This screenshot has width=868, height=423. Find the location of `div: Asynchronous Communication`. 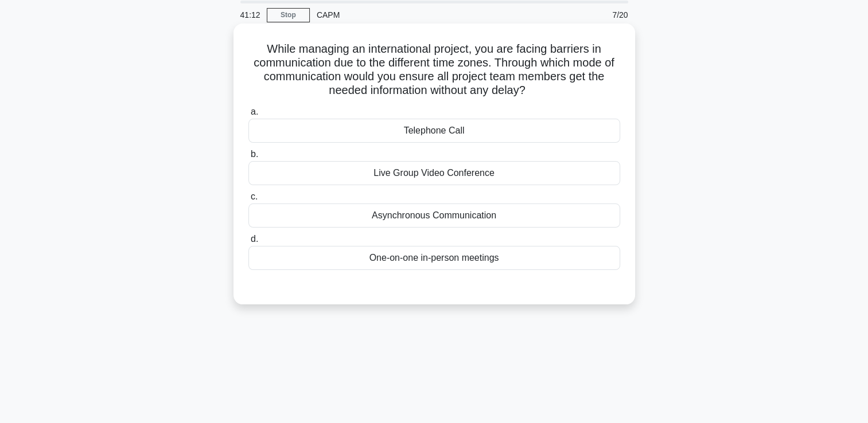

div: Asynchronous Communication is located at coordinates (434, 215).